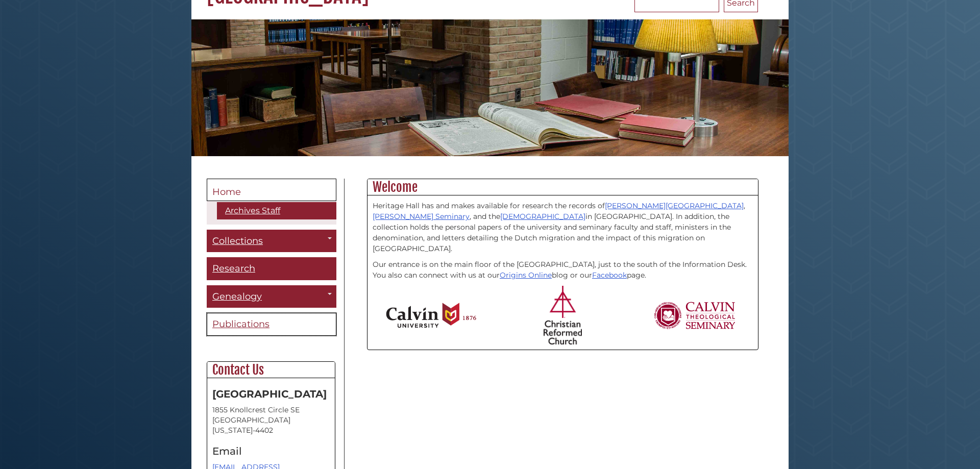 This screenshot has width=980, height=469. Describe the element at coordinates (241, 324) in the screenshot. I see `span: Publications` at that location.